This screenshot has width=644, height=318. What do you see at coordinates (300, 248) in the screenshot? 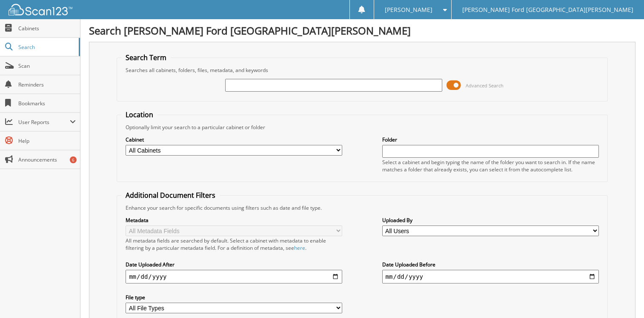
I see `a: here` at bounding box center [300, 248].